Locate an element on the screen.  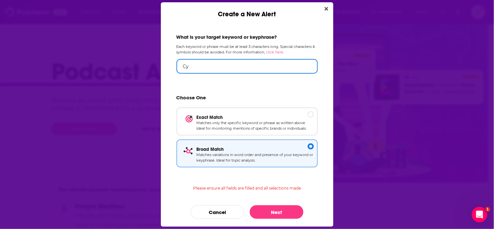
div: Create a New Alert is located at coordinates (247, 10).